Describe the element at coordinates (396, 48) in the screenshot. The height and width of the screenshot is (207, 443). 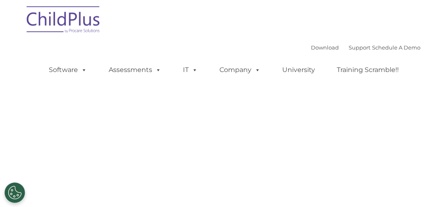
I see `a: Schedule A Demo` at that location.